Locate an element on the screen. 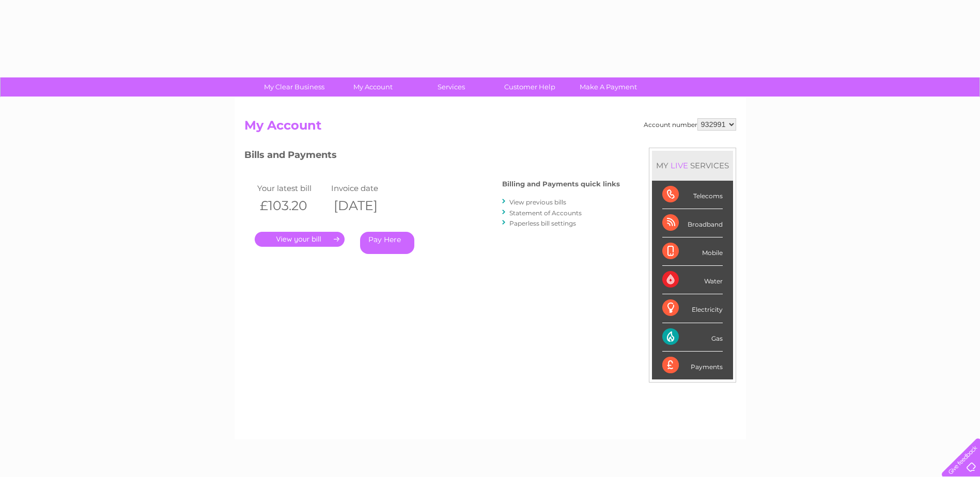  h2: My Account is located at coordinates (490, 128).